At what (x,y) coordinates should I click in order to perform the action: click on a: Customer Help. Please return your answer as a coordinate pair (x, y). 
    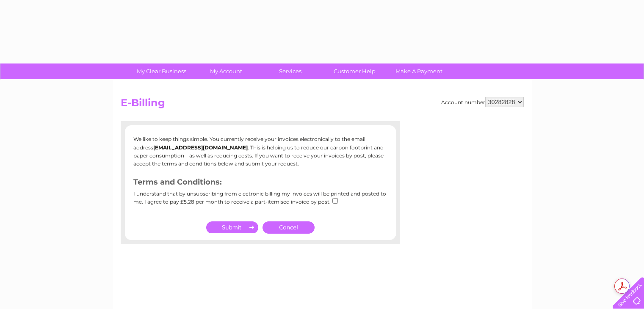
    Looking at the image, I should click on (354, 71).